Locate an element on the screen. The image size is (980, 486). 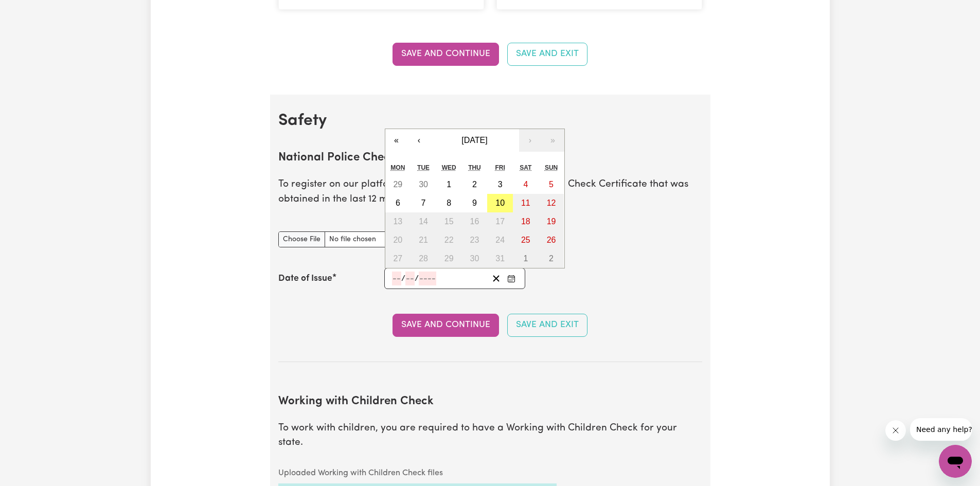
button: 1 November 2025 is located at coordinates (526, 258).